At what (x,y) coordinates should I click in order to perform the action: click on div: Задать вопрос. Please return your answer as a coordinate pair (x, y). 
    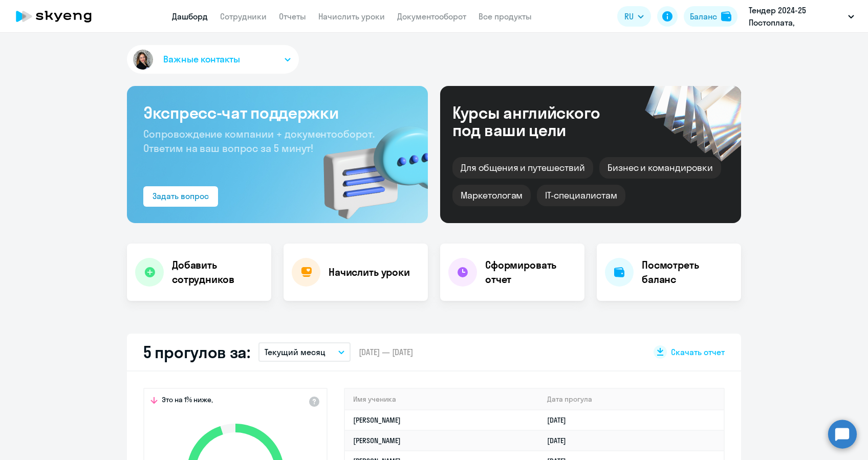
    Looking at the image, I should click on (180, 196).